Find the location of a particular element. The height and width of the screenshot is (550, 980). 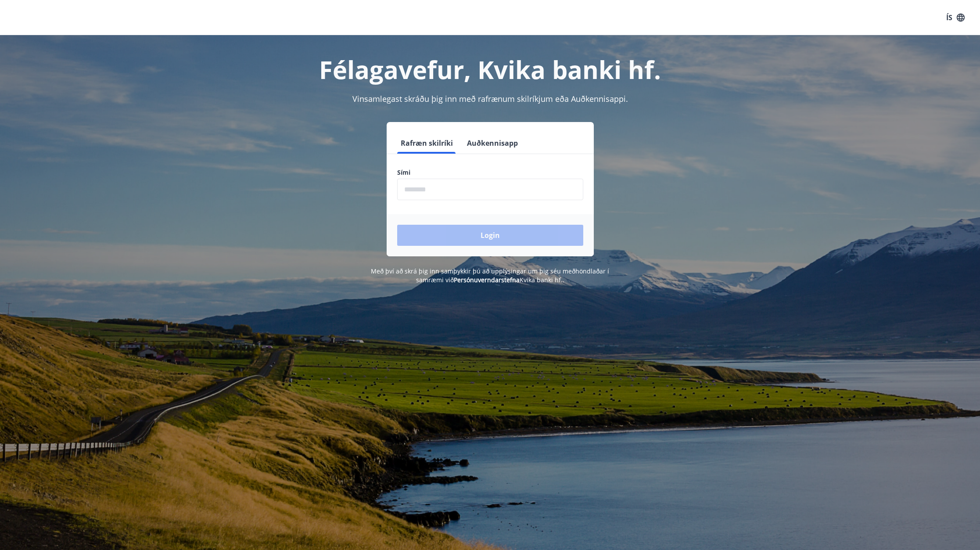

a: Persónuverndarstefna is located at coordinates (487, 279).